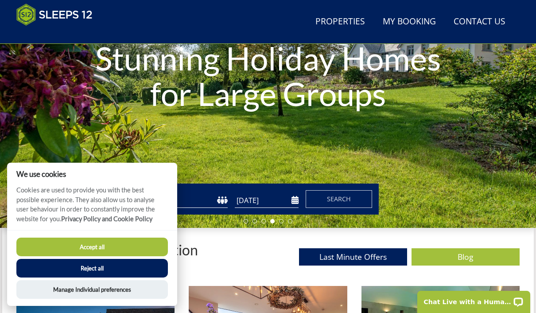 The width and height of the screenshot is (536, 313). Describe the element at coordinates (92, 247) in the screenshot. I see `button: Accept all` at that location.